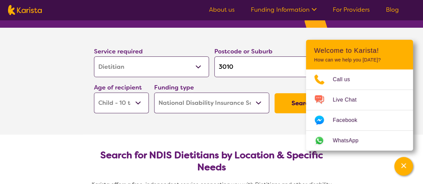 This screenshot has height=184, width=423. I want to click on ul: Choose channel, so click(360, 110).